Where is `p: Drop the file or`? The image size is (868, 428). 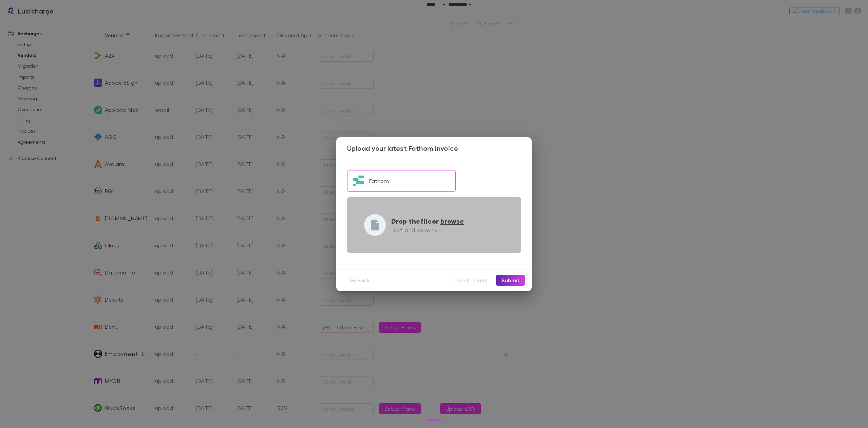 p: Drop the file or is located at coordinates (428, 221).